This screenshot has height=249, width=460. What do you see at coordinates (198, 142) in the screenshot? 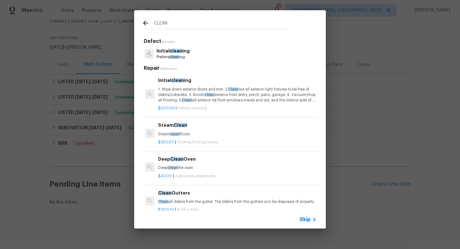
I see `span: Flooring flooring extras` at bounding box center [198, 142].